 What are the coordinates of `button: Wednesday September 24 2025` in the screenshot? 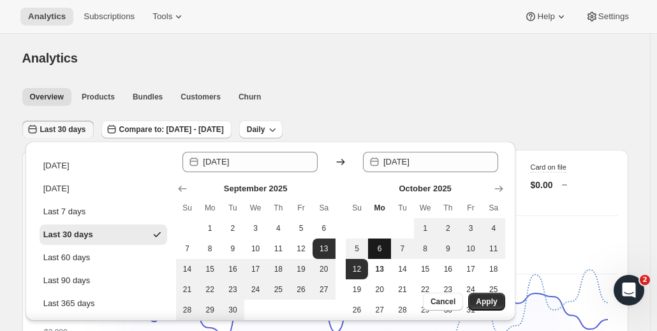 It's located at (256, 289).